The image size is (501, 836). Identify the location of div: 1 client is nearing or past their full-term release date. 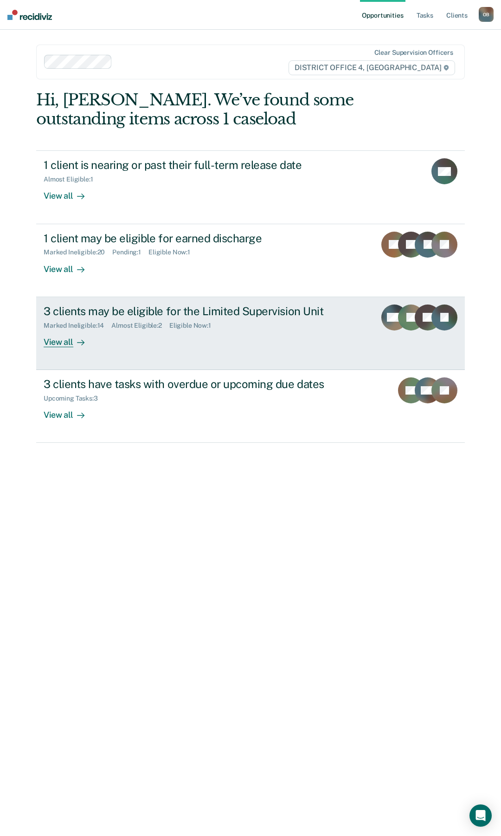
(206, 165).